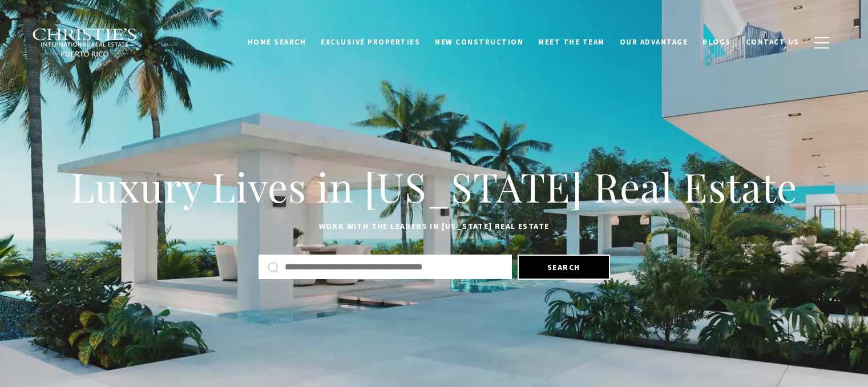 Image resolution: width=868 pixels, height=387 pixels. I want to click on a: Home Search, so click(277, 42).